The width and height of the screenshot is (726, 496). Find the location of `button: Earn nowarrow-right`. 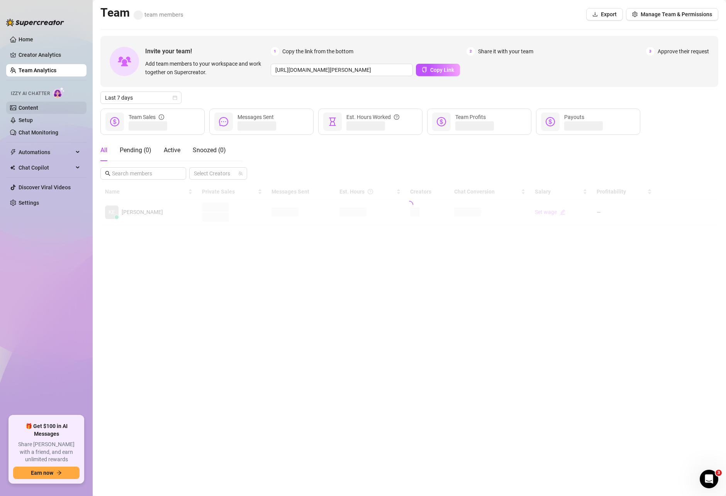

button: Earn nowarrow-right is located at coordinates (46, 472).